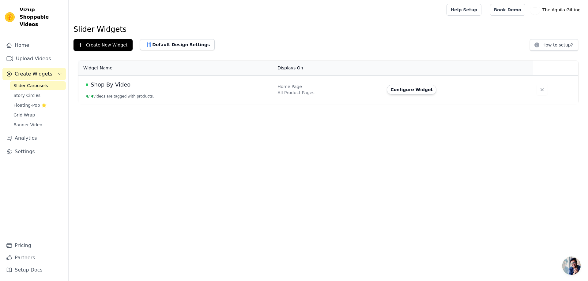 Image resolution: width=588 pixels, height=281 pixels. What do you see at coordinates (34, 45) in the screenshot?
I see `a: Home` at bounding box center [34, 45].